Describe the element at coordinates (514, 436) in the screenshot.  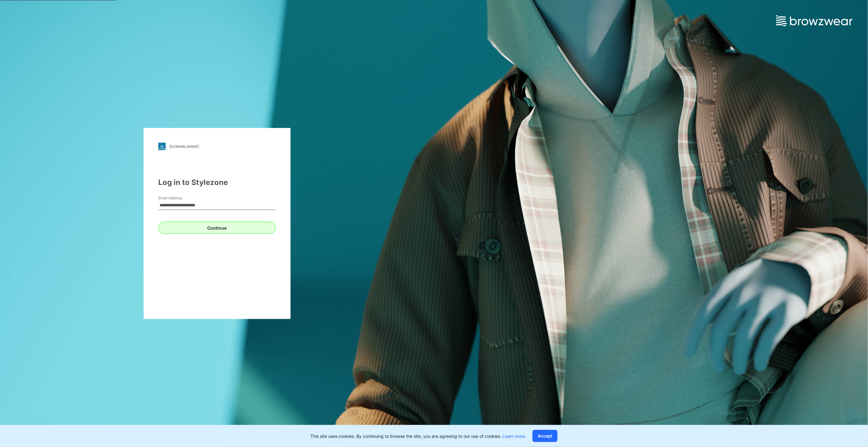
I see `a: Learn more` at that location.